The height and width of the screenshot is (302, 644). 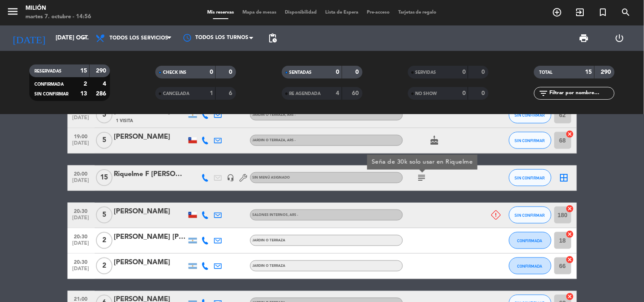 What do you see at coordinates (273, 38) in the screenshot?
I see `span: pending_actions` at bounding box center [273, 38].